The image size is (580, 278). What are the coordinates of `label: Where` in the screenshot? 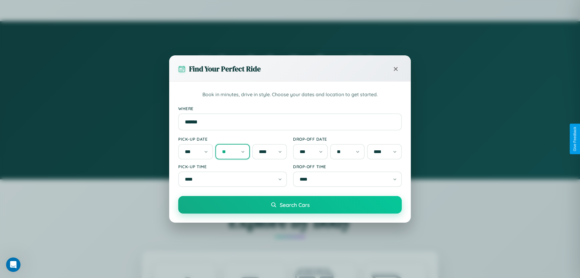 It's located at (290, 108).